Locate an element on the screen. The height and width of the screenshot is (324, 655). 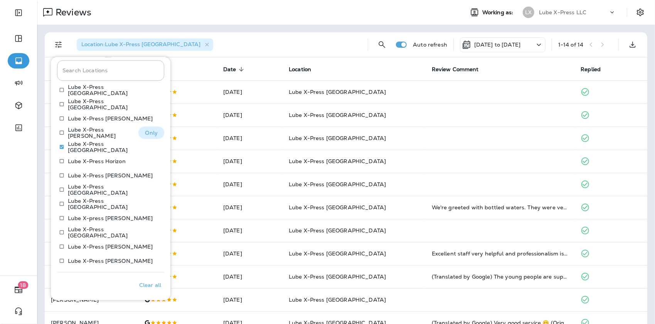
div: Filters is located at coordinates (111, 176).